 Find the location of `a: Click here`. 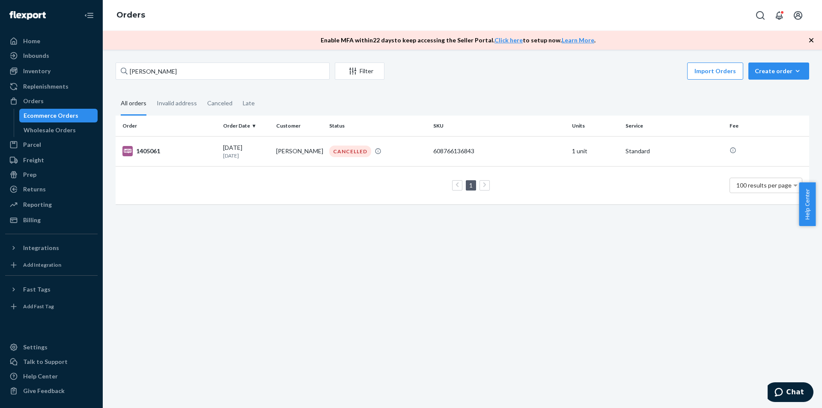

a: Click here is located at coordinates (508, 40).